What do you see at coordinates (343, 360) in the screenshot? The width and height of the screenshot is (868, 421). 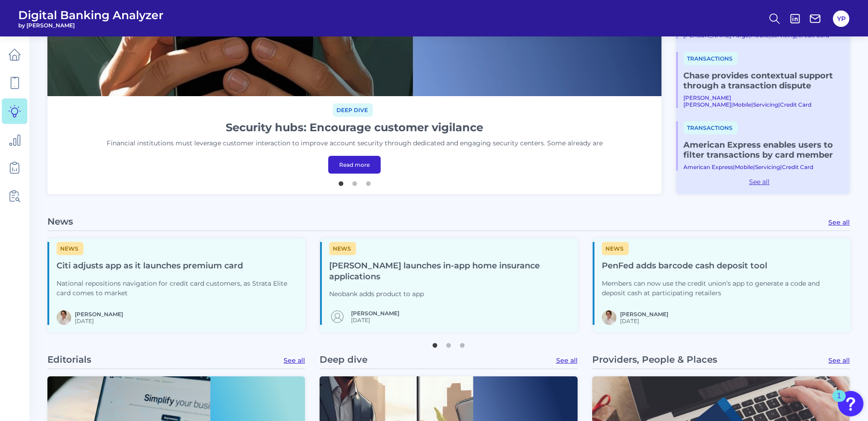 I see `p: Deep dive` at bounding box center [343, 360].